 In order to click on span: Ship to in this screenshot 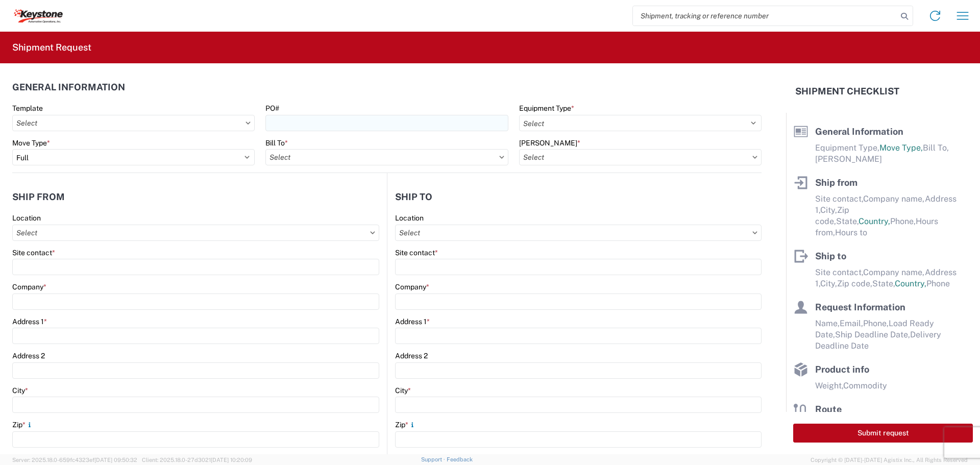, I will do `click(831, 256)`.